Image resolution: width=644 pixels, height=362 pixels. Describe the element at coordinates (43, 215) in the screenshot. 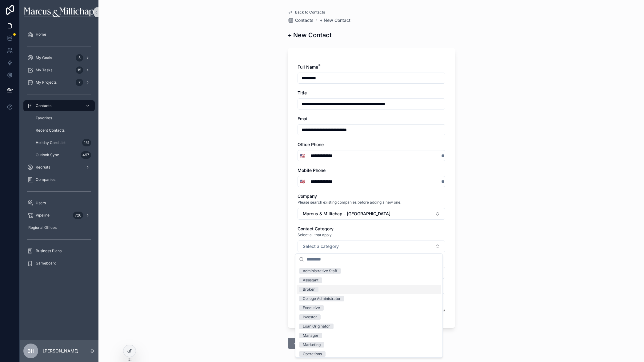

I see `span: Pipeline` at that location.